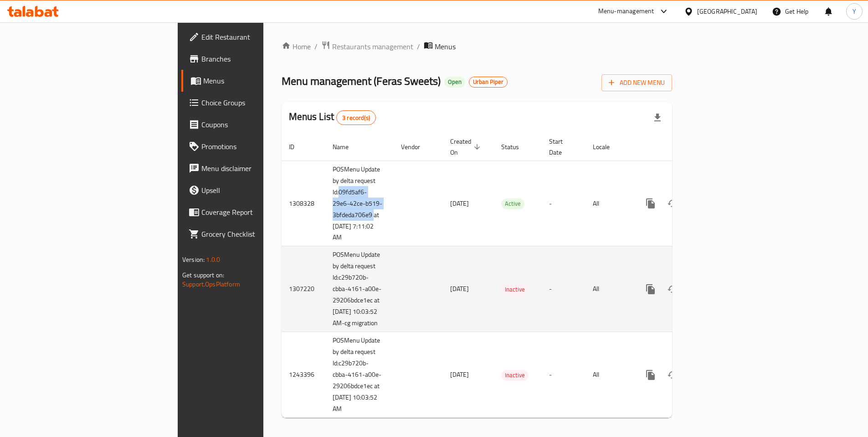 The image size is (868, 437). I want to click on span: Created On, so click(467, 147).